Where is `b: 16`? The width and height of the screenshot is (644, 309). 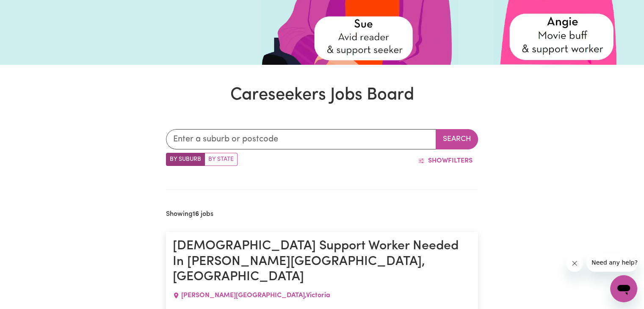
b: 16 is located at coordinates (196, 214).